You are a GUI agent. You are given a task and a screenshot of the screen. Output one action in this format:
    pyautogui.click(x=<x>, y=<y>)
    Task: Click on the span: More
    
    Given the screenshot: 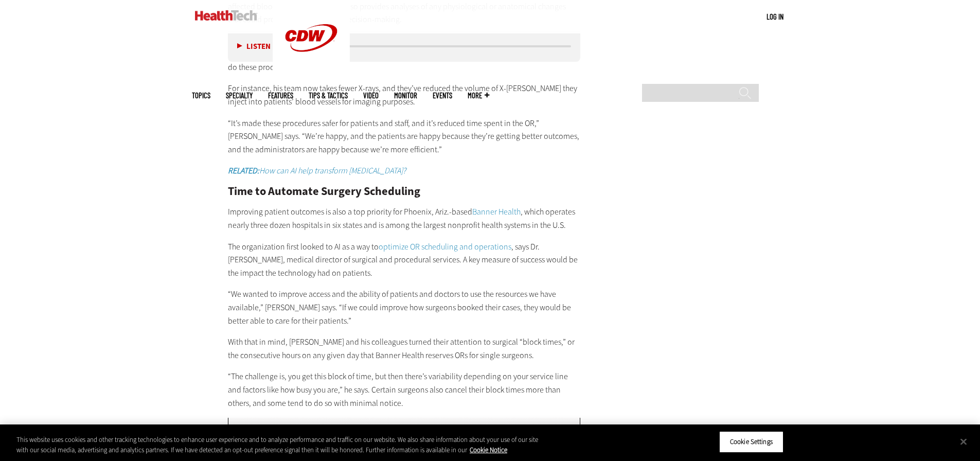 What is the action you would take?
    pyautogui.click(x=479, y=96)
    